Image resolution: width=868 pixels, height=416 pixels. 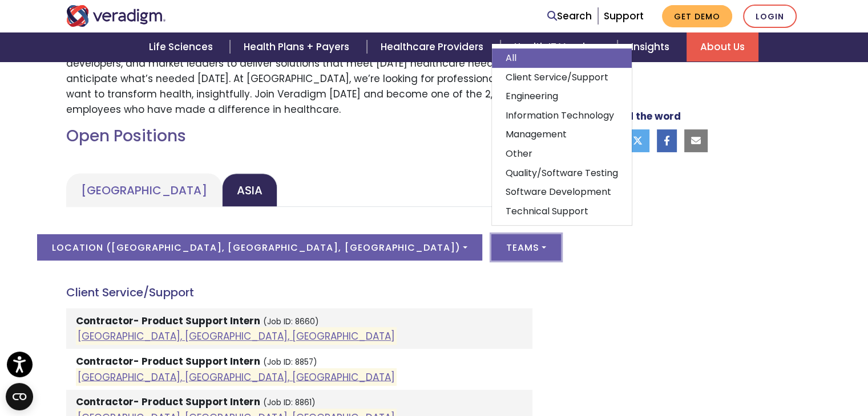 What do you see at coordinates (298, 47) in the screenshot?
I see `a: Health Plans + Payers` at bounding box center [298, 47].